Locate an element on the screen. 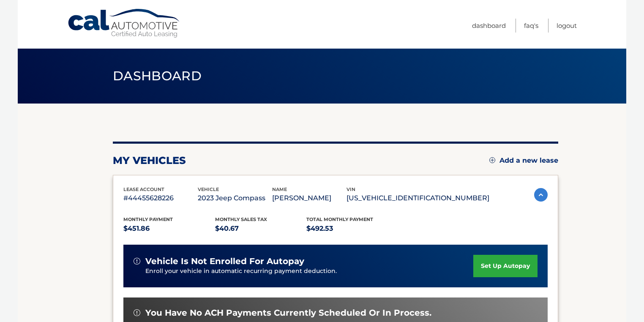 This screenshot has width=644, height=322. span: Monthly Payment is located at coordinates (148, 219).